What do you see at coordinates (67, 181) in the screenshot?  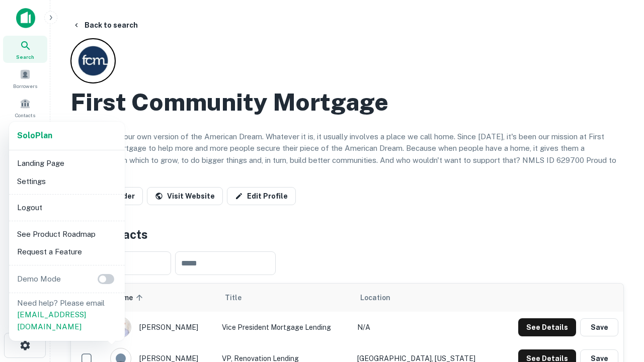 I see `li: Settings` at bounding box center [67, 181].